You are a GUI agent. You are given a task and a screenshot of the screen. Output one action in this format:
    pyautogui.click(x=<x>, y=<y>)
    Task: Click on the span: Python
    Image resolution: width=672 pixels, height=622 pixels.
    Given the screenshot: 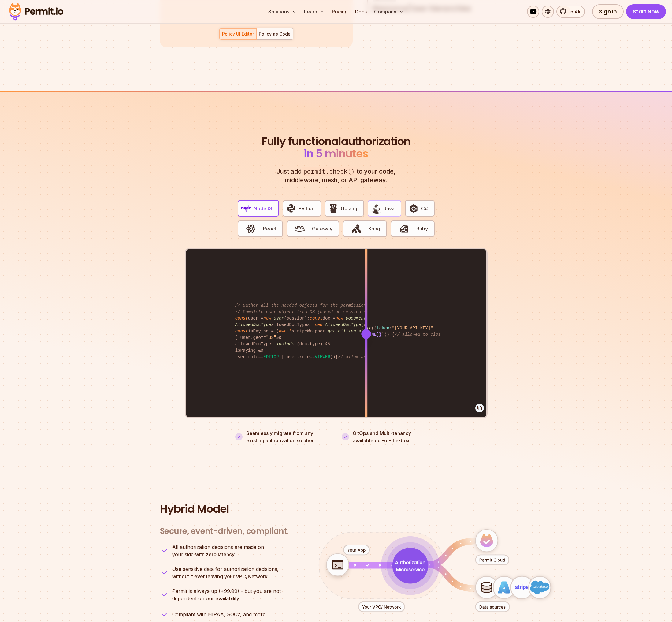 What is the action you would take?
    pyautogui.click(x=307, y=208)
    